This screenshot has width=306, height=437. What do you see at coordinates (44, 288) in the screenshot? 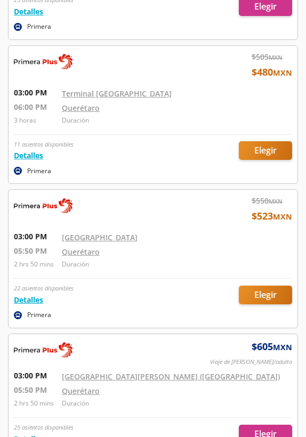
I see `p: 22 asientos disponibles` at bounding box center [44, 288].